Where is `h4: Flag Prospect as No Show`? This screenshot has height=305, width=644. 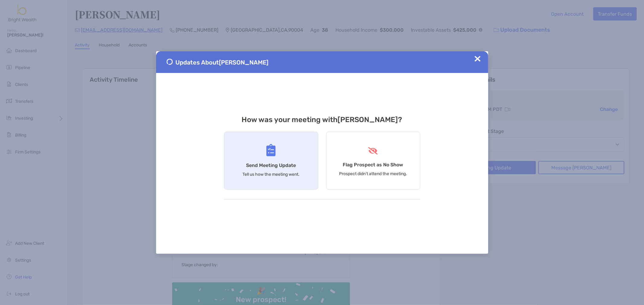
h4: Flag Prospect as No Show is located at coordinates (373, 165).